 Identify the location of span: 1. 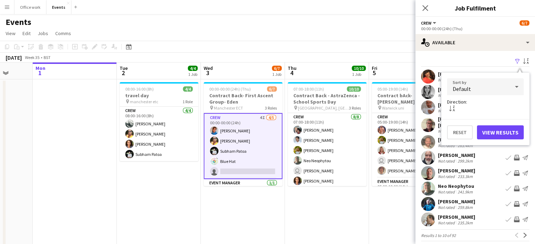
(40, 73).